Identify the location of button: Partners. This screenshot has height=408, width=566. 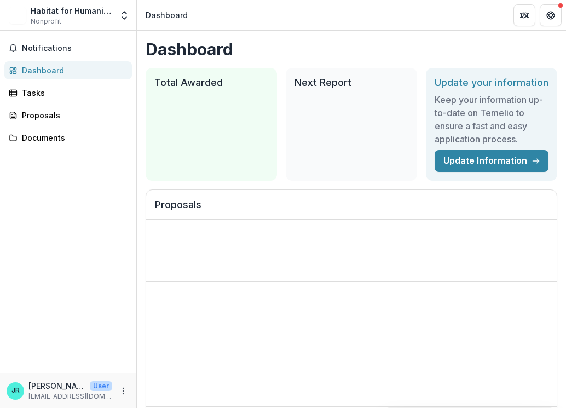
(525, 15).